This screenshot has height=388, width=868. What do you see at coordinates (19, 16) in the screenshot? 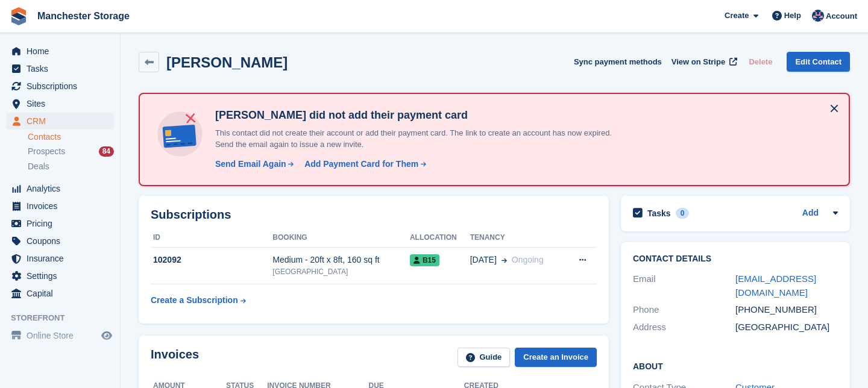
I see `img: stora-icon-8386f47178a22dfd0bd8f6a31ec36ba5ce8667c1dd55bd0f319d3a0aa187defe.svg` at bounding box center [19, 16].